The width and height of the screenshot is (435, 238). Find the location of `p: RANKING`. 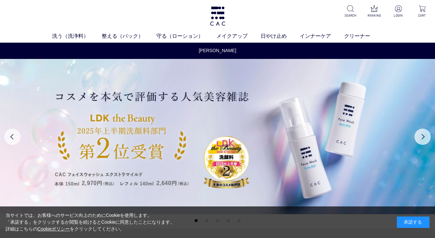

p: RANKING is located at coordinates (374, 15).